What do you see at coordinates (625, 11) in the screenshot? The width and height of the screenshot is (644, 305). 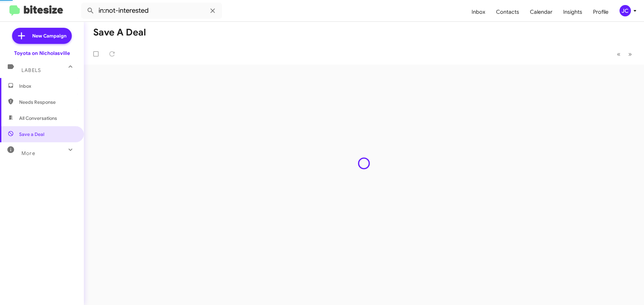 I see `button: JC` at bounding box center [625, 11].